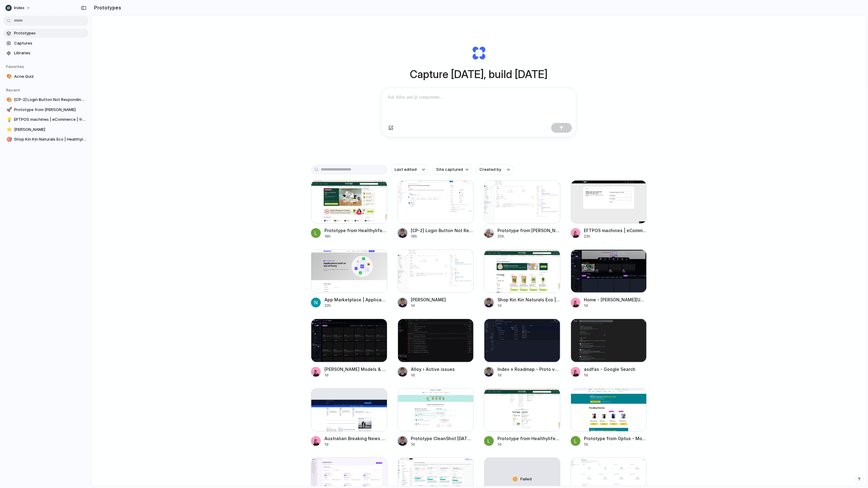  Describe the element at coordinates (490, 170) in the screenshot. I see `span: Created by` at that location.